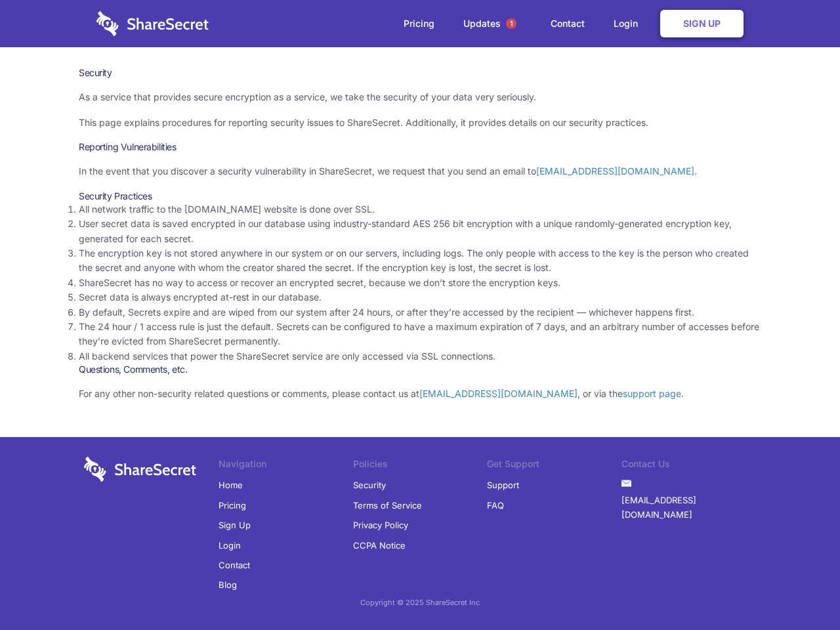 Image resolution: width=840 pixels, height=630 pixels. I want to click on h1: Security, so click(420, 73).